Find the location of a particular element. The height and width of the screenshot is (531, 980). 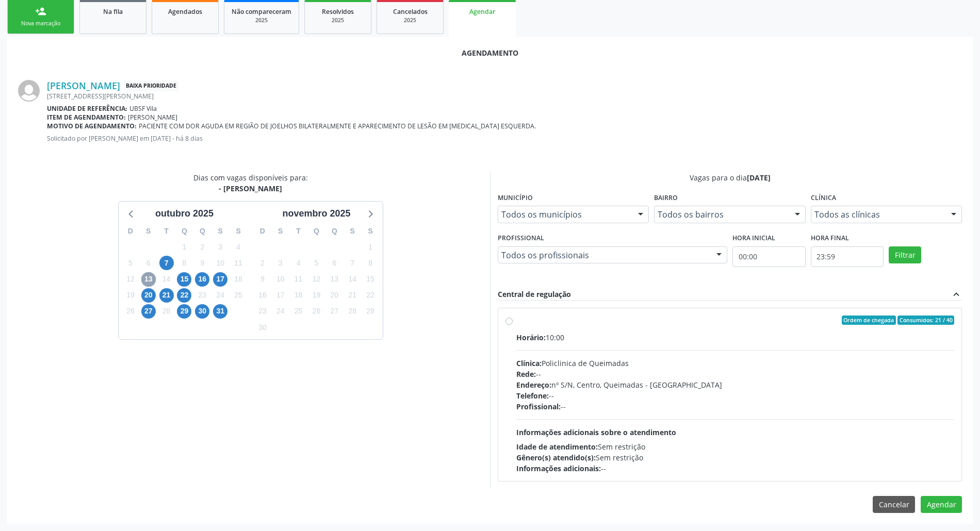

span: Não compareceram is located at coordinates (262, 11).